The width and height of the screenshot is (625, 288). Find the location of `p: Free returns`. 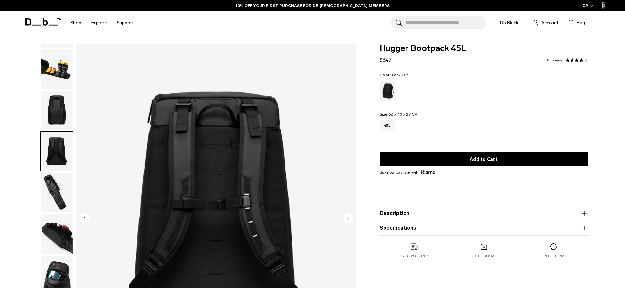

p: Free returns is located at coordinates (553, 257).